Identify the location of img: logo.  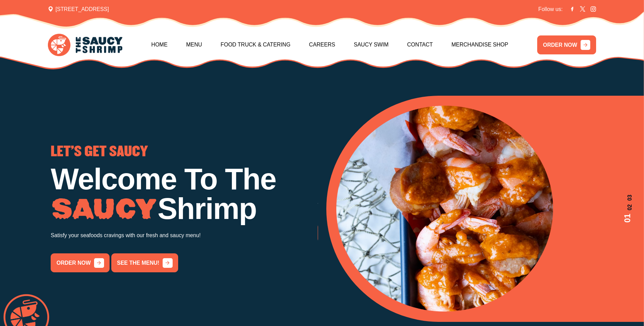
(85, 45).